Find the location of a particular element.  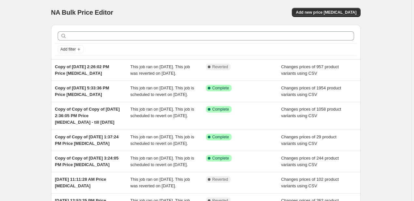

span: Add filter is located at coordinates (68, 49).